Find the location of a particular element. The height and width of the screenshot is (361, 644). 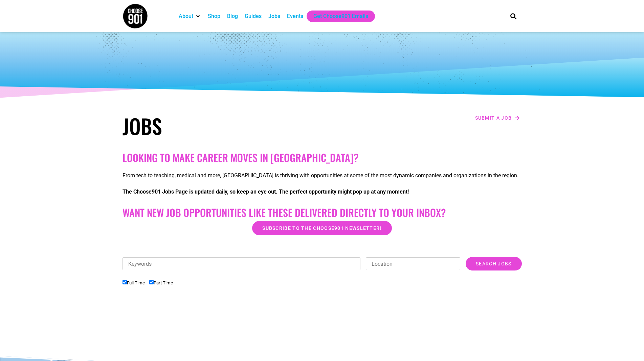

div: Get Choose901 Emails is located at coordinates (341, 17).